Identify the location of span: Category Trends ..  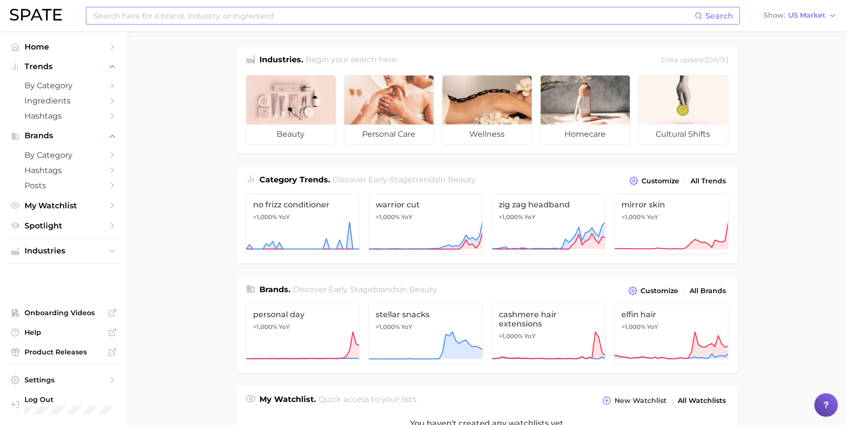
(295, 180).